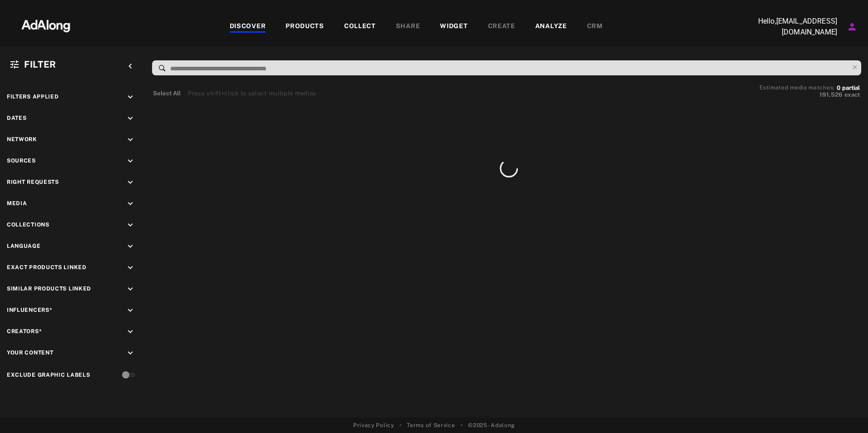 This screenshot has height=433, width=868. What do you see at coordinates (21, 161) in the screenshot?
I see `span: Sources` at bounding box center [21, 161].